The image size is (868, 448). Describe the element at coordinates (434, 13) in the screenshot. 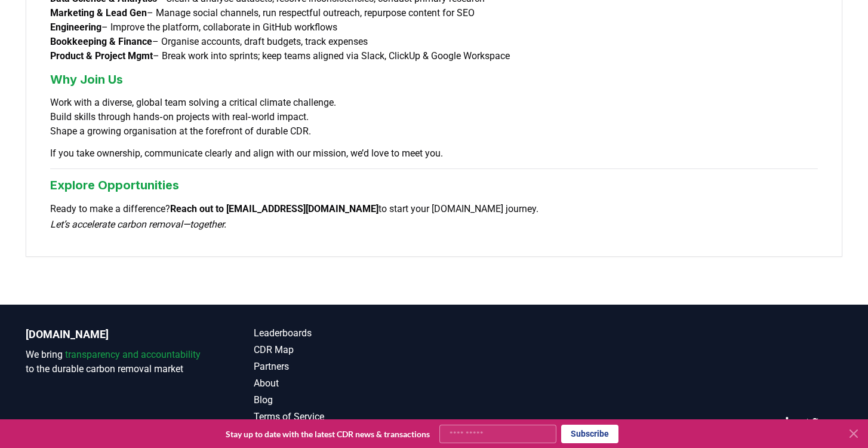

I see `li: – Manage social channels, run respectful outreach, repurpose content for SEO` at that location.